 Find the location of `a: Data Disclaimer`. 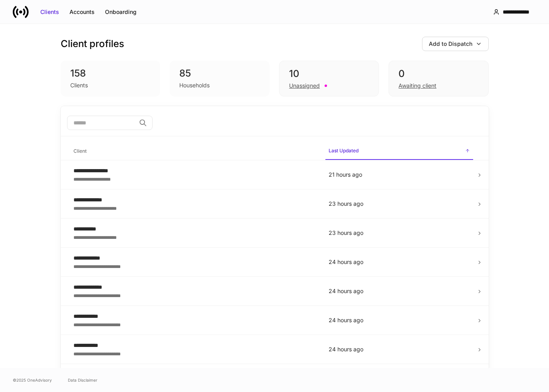

a: Data Disclaimer is located at coordinates (83, 380).